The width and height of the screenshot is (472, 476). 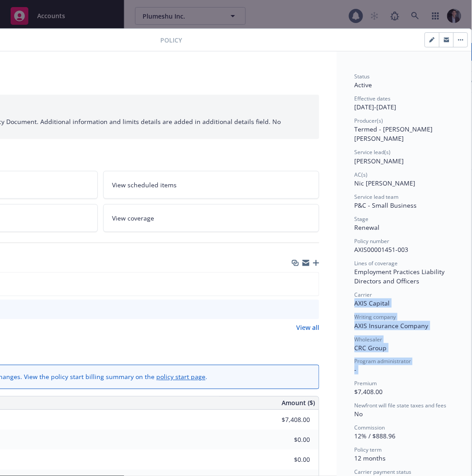 What do you see at coordinates (308, 327) in the screenshot?
I see `a: View all` at bounding box center [308, 327].